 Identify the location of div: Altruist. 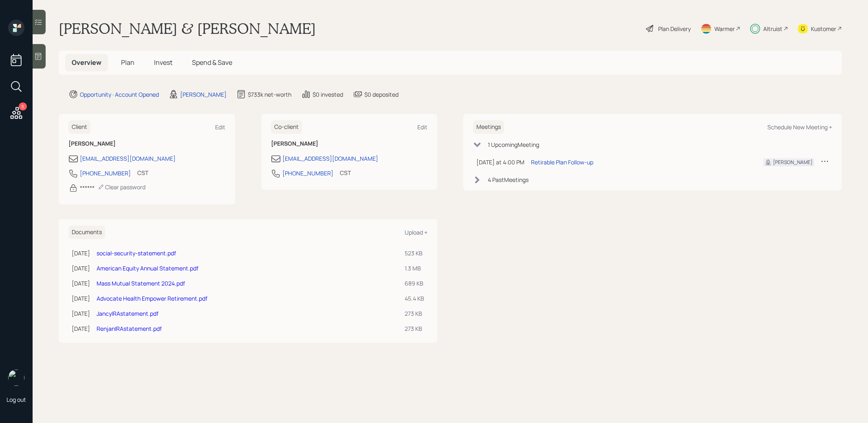
(773, 28).